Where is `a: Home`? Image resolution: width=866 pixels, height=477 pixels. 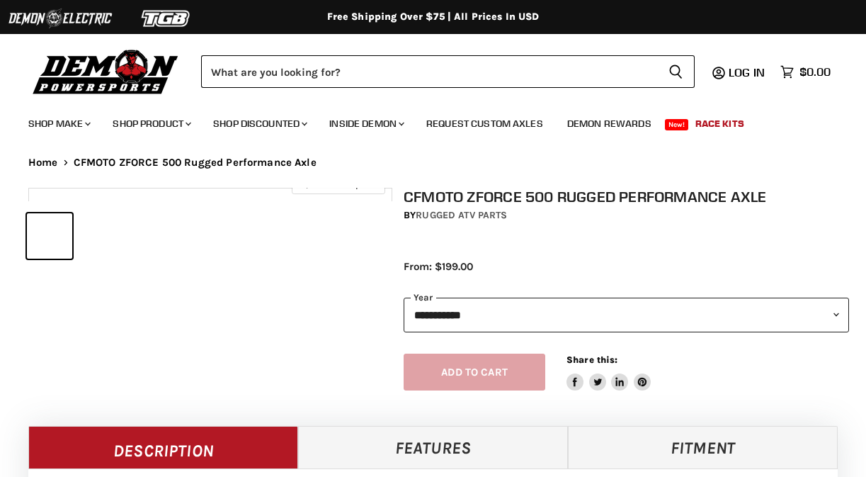
a: Home is located at coordinates (43, 162).